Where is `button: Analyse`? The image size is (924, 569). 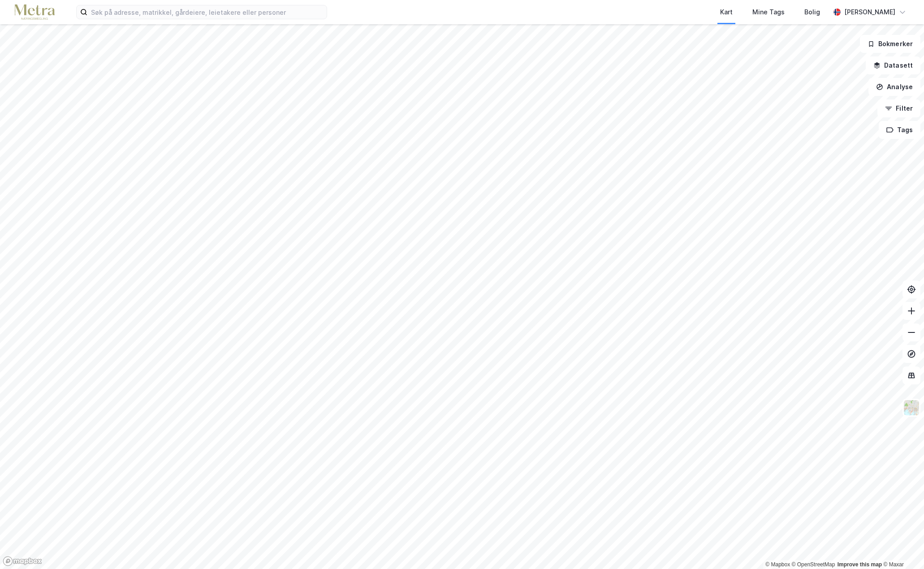 button: Analyse is located at coordinates (895, 87).